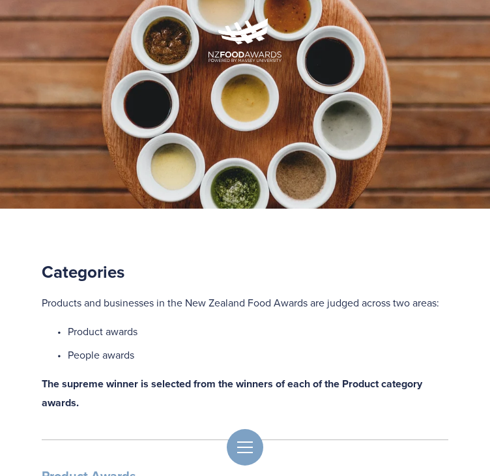  Describe the element at coordinates (258, 355) in the screenshot. I see `p: People awards` at that location.